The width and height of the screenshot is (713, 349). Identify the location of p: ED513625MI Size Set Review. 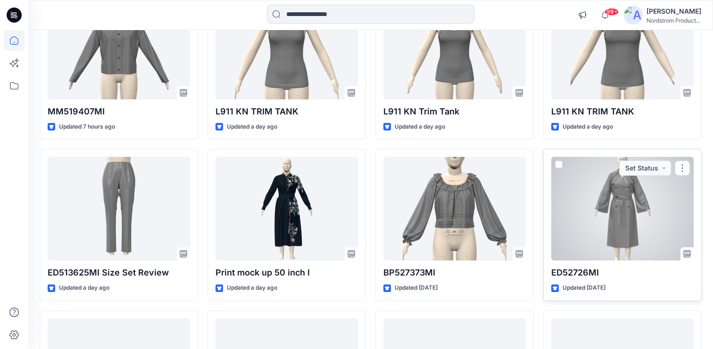
(119, 273).